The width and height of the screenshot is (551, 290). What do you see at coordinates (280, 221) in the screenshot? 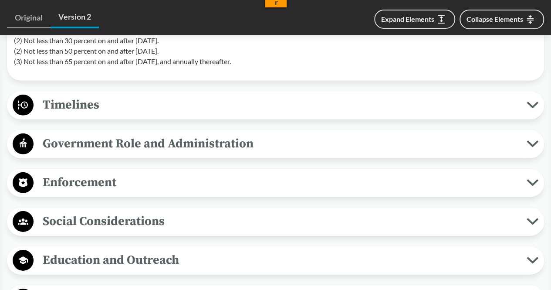
I see `span: Social Considerations` at bounding box center [280, 221].